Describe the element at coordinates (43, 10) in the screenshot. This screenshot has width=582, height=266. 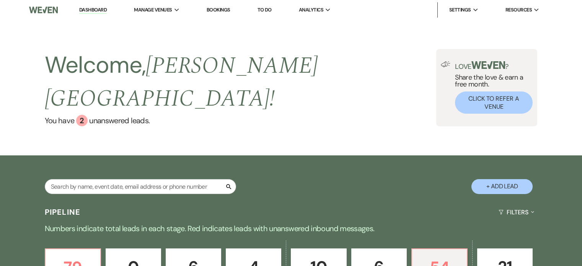
I see `img: Weven Logo` at that location.